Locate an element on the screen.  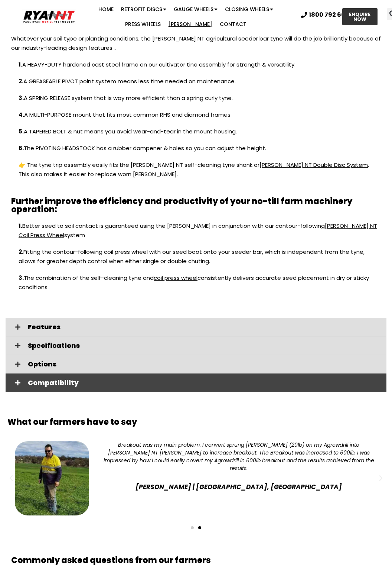
p: A MULTI-PURPOSE mount that fits most common RHS and diamond frames. is located at coordinates (196, 118).